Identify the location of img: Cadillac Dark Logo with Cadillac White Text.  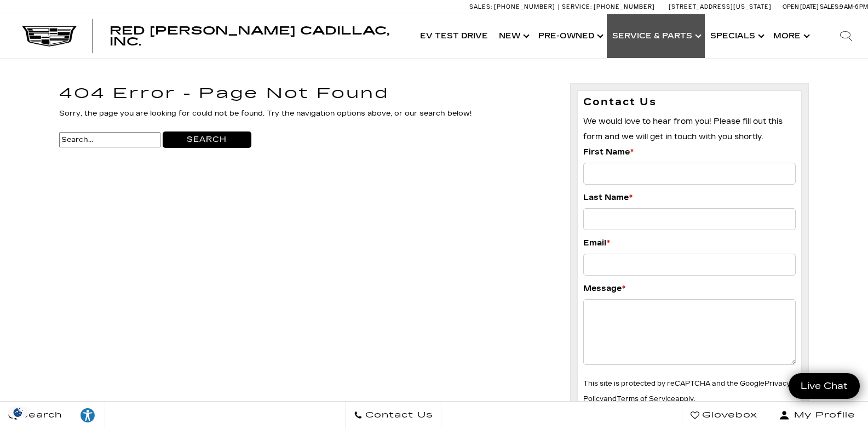
(50, 36).